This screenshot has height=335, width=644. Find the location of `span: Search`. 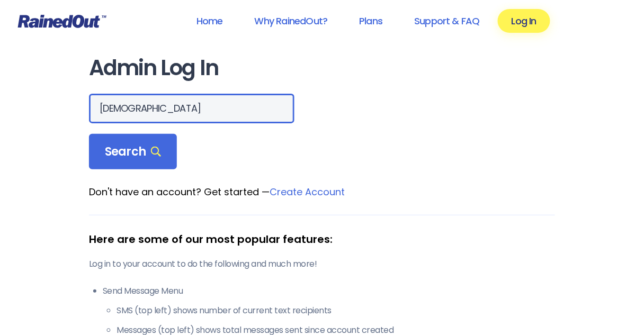

span: Search is located at coordinates (133, 152).